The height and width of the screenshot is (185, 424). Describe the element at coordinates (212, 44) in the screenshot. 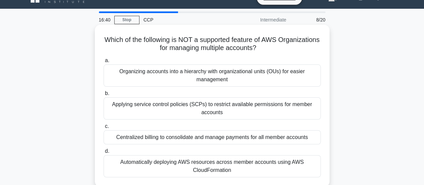

I see `h5: Which of the following is NOT a supported feature of AWS Organizations for managing multiple acco...` at that location.